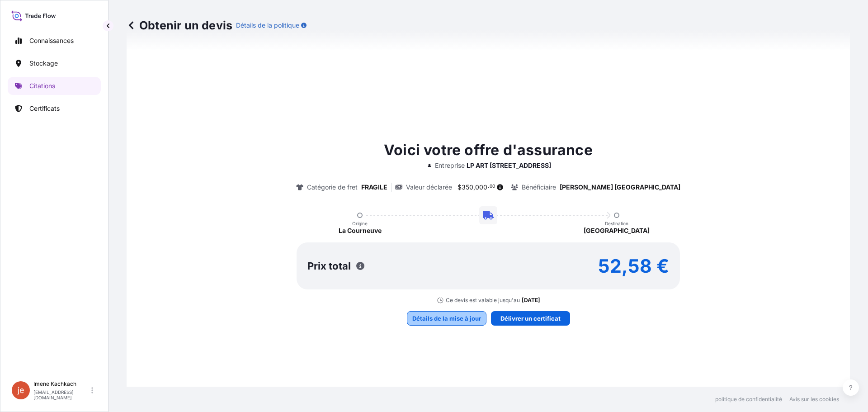 The width and height of the screenshot is (868, 412). Describe the element at coordinates (21, 389) in the screenshot. I see `font: je` at that location.